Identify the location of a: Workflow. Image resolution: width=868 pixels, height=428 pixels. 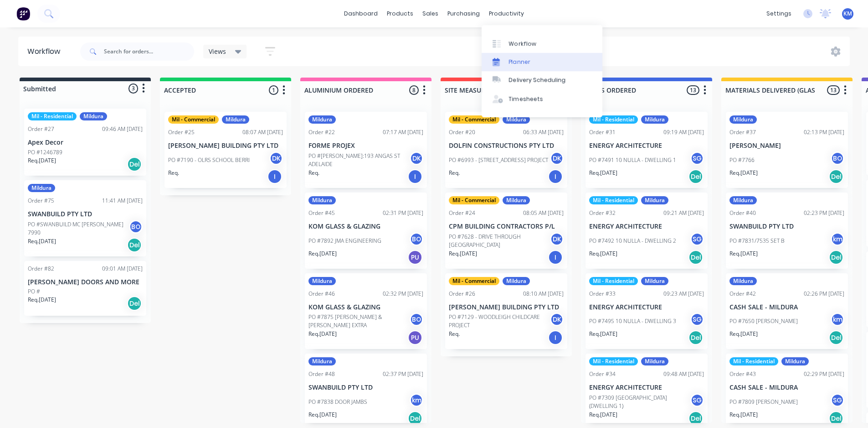
(542, 43).